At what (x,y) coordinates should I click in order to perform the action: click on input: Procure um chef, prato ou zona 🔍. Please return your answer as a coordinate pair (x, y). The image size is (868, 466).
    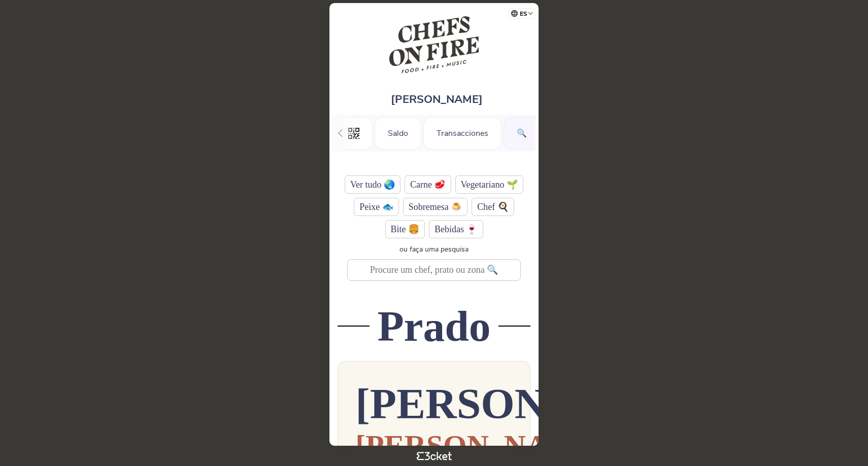
    Looking at the image, I should click on (434, 270).